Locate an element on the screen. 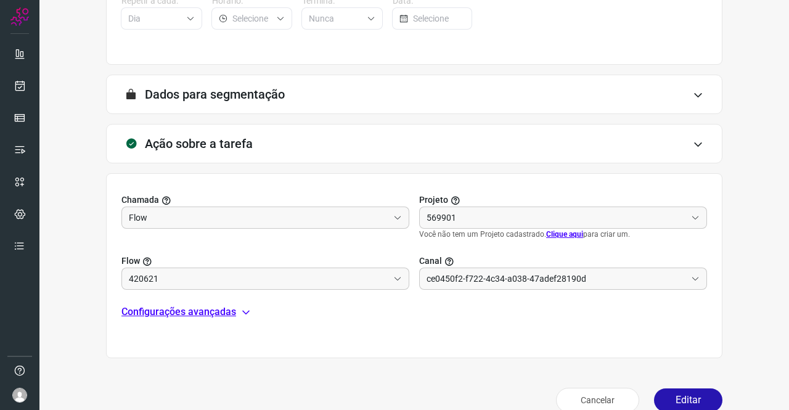 Image resolution: width=789 pixels, height=410 pixels. input: Você precisa criar/selecionar um Projeto. is located at coordinates (258, 279).